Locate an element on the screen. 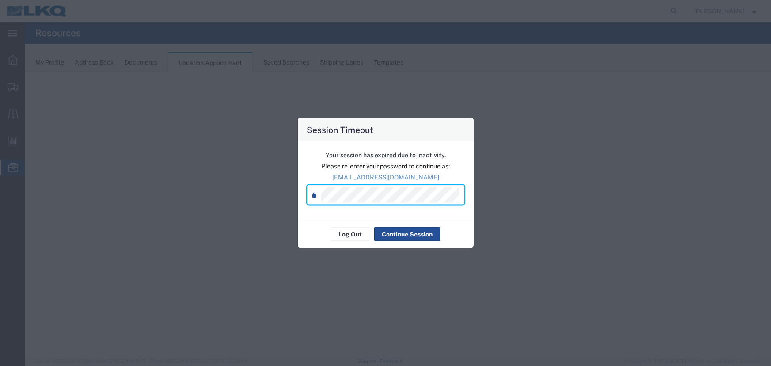  p: Your session has expired due to inactivity. is located at coordinates (386, 155).